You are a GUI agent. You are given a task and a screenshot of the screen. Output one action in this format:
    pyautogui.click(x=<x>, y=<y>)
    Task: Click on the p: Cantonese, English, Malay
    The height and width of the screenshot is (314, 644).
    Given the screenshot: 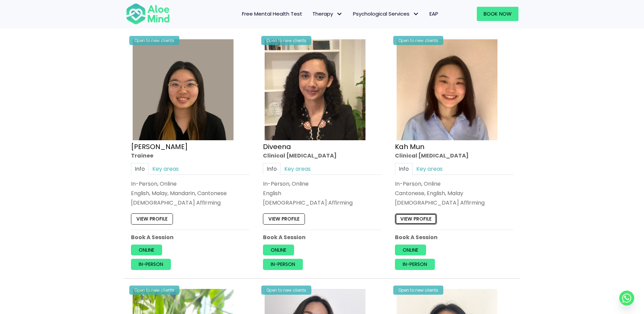 What is the action you would take?
    pyautogui.click(x=455, y=193)
    